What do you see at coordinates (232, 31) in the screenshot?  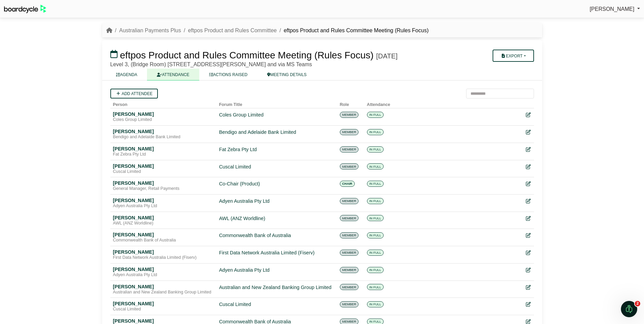 I see `a: eftpos Product and Rules Committee` at bounding box center [232, 31].